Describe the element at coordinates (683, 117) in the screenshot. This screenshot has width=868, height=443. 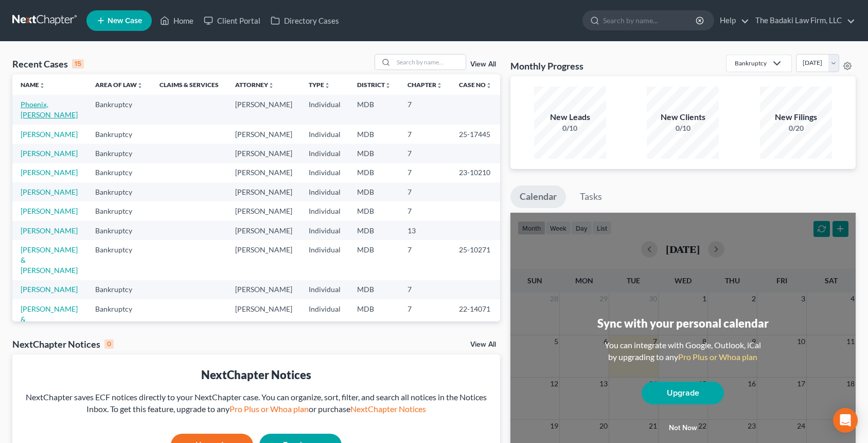
I see `div: New Clients` at that location.